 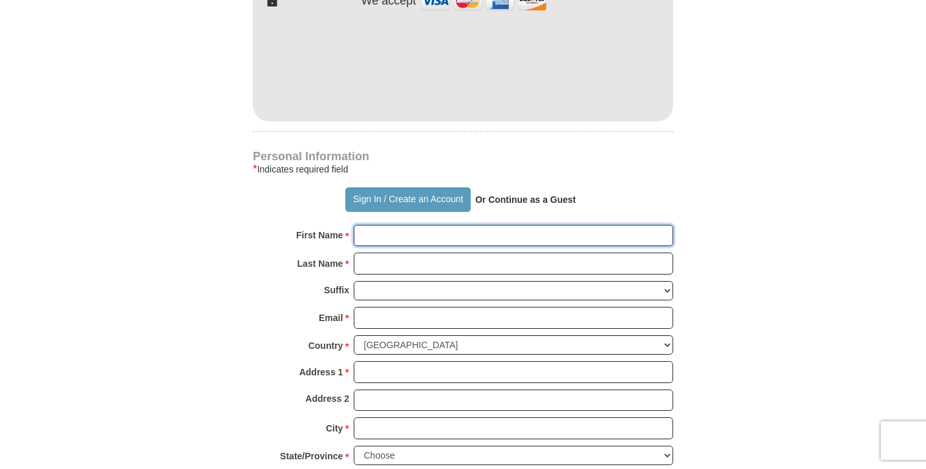 I want to click on strong: Suffix, so click(x=336, y=290).